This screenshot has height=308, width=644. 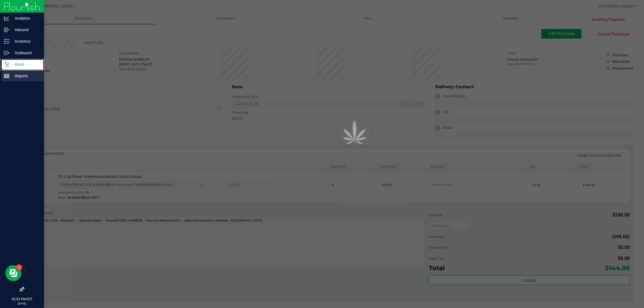 I want to click on inline-svg: Analytics, so click(x=7, y=18).